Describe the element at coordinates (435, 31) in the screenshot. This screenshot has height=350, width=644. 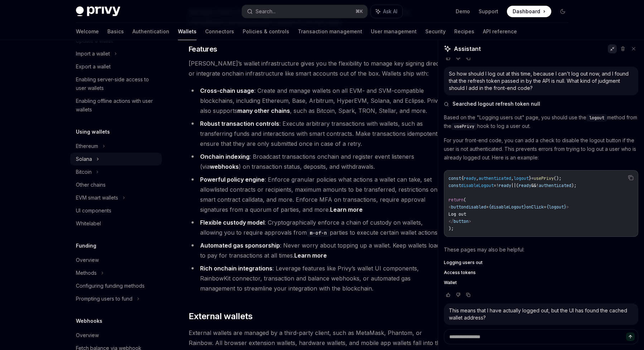
I see `a: Security` at that location.